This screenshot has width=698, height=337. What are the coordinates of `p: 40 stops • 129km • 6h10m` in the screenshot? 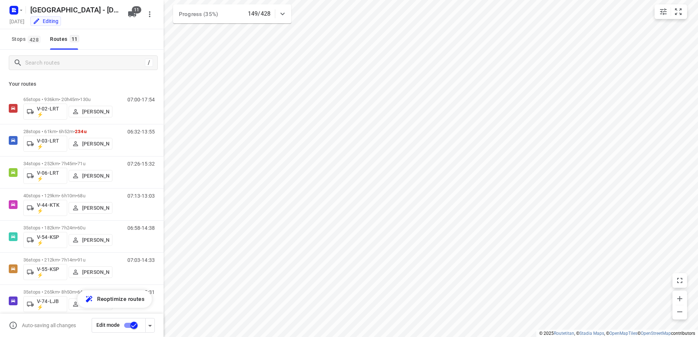 It's located at (68, 196).